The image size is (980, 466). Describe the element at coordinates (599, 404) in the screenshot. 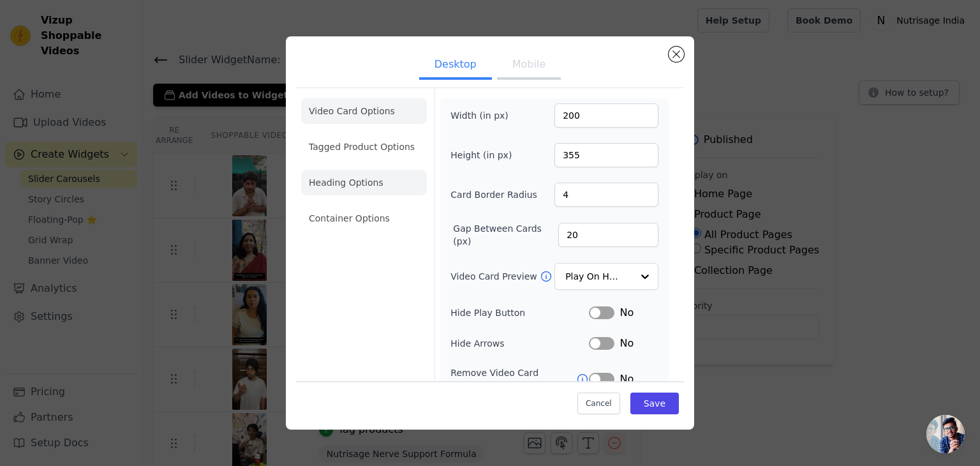

I see `button: Cancel` at that location.